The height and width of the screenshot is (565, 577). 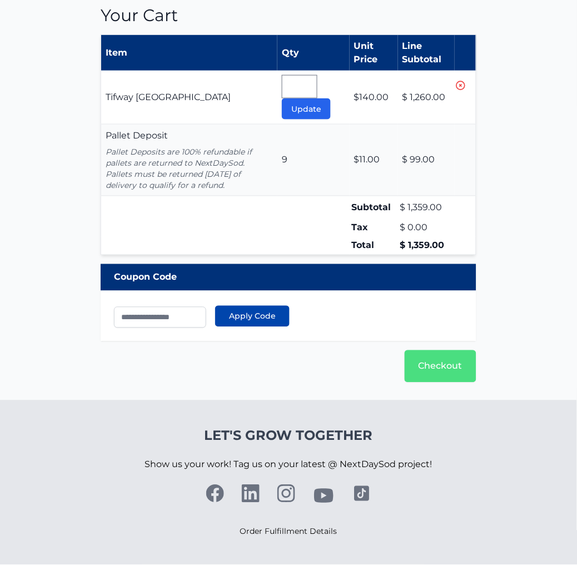 What do you see at coordinates (189, 169) in the screenshot?
I see `p: Pallet Deposits are 100% refundable if pallets are returned to NextDaySod. Pallets must be return...` at bounding box center [189, 169].